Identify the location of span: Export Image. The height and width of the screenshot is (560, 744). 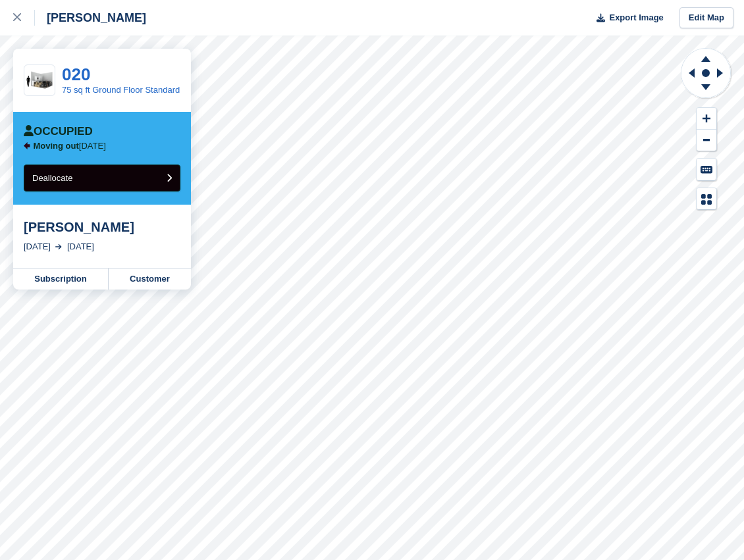
(636, 18).